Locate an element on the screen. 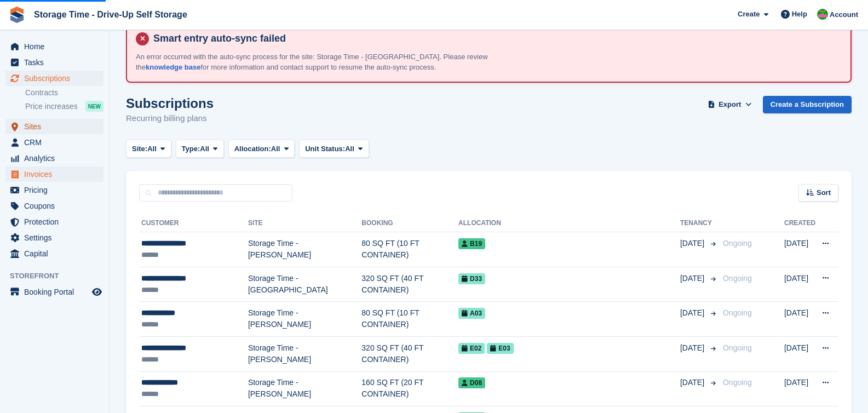 Image resolution: width=868 pixels, height=413 pixels. span: Protection is located at coordinates (57, 222).